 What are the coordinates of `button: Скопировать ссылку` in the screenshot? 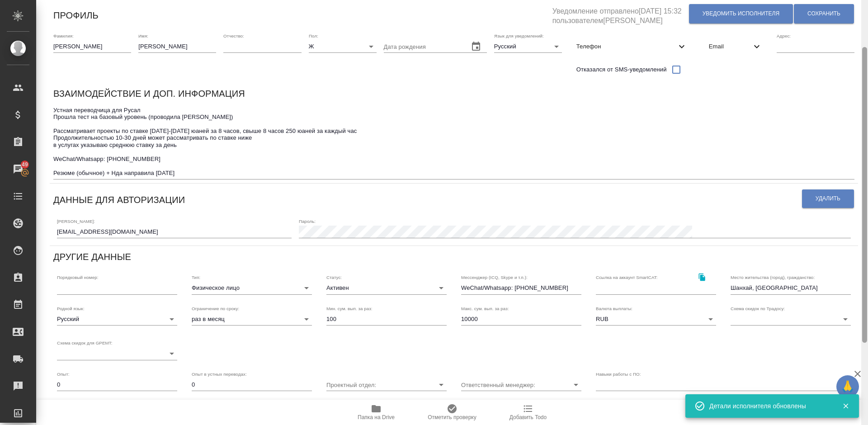 It's located at (702, 277).